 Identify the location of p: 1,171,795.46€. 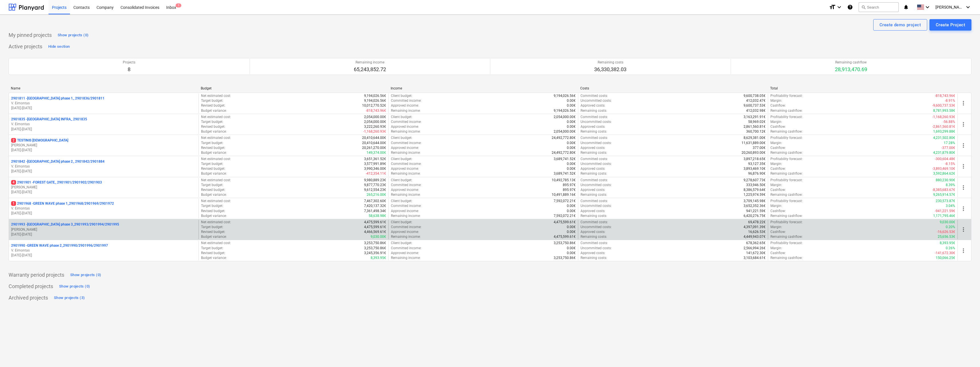
(944, 216).